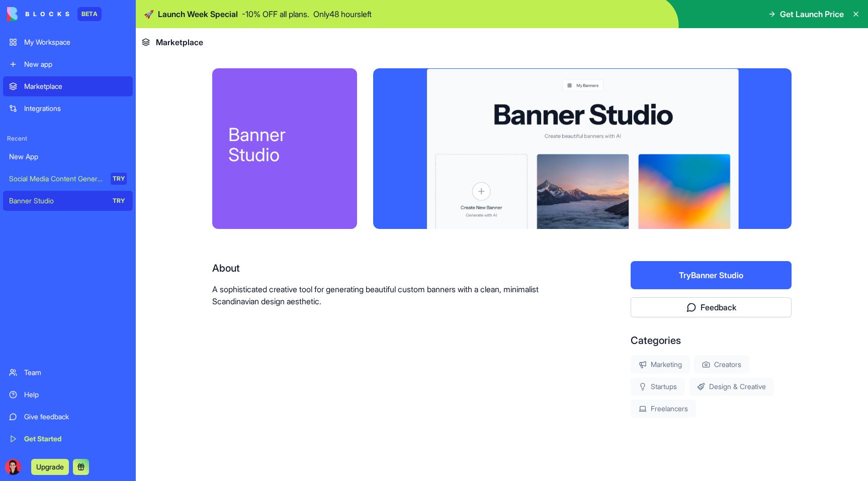  Describe the element at coordinates (68, 201) in the screenshot. I see `a: Banner StudioTRY` at that location.